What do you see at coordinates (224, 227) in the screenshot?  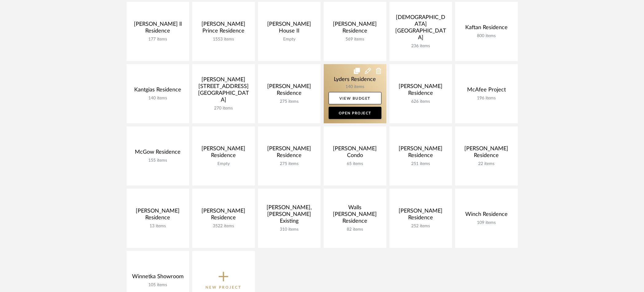 I see `div: 3522 items` at bounding box center [224, 227].